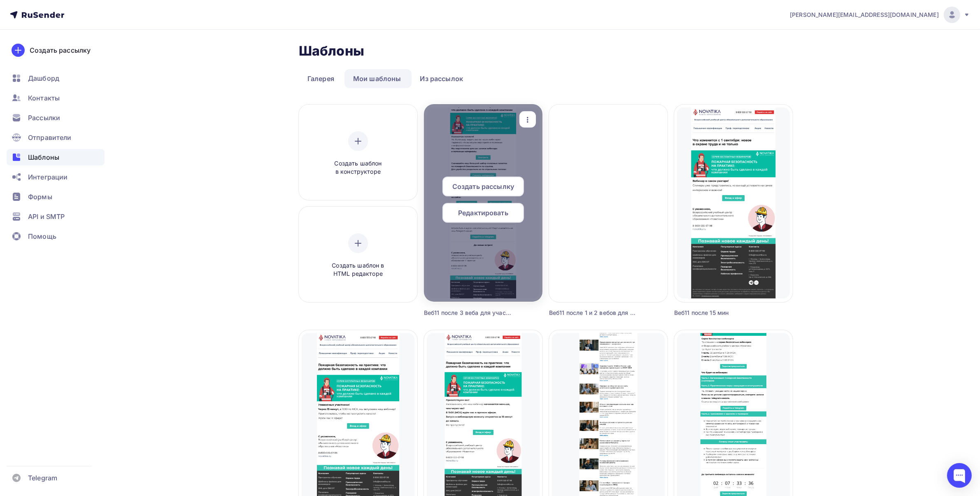 The width and height of the screenshot is (980, 496). I want to click on span: Telegram, so click(43, 478).